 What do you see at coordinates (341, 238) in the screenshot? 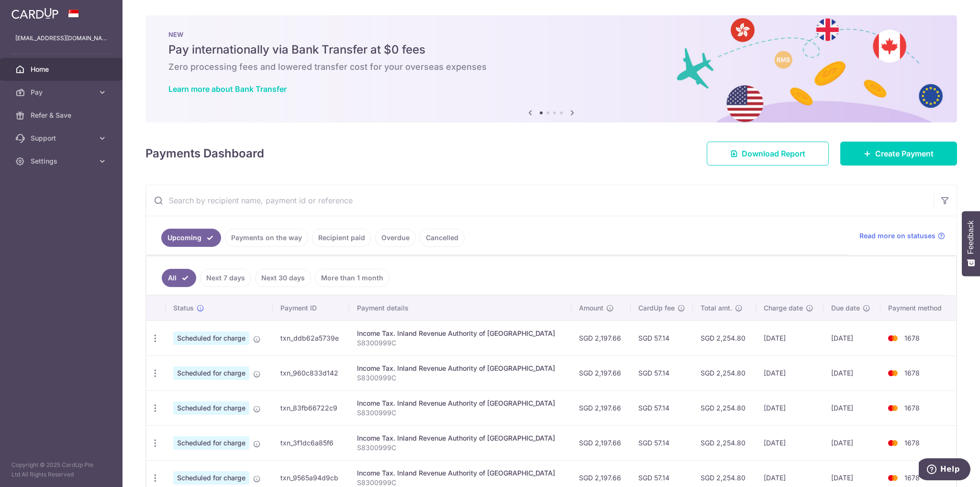
I see `a: Recipient paid` at bounding box center [341, 238].